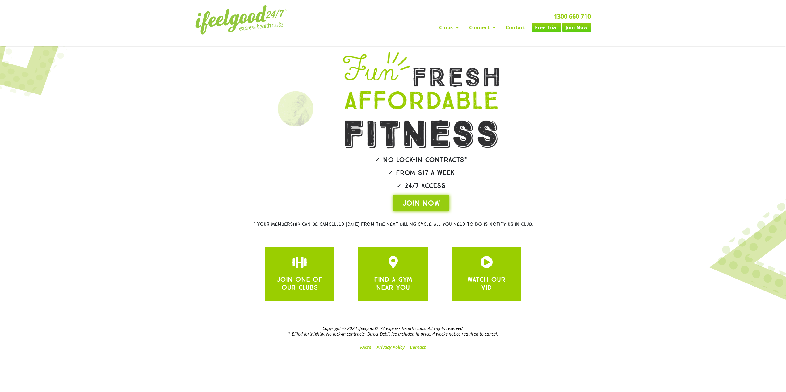  I want to click on a: 1300 660 710, so click(572, 16).